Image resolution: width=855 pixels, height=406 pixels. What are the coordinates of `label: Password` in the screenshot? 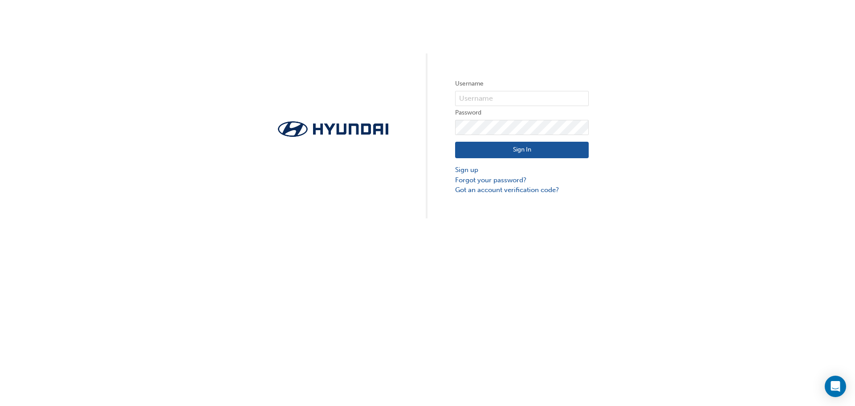 It's located at (522, 113).